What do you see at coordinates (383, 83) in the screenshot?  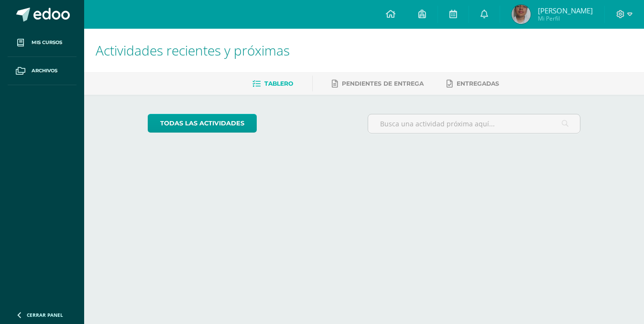 I see `span: Pendientes de entrega` at bounding box center [383, 83].